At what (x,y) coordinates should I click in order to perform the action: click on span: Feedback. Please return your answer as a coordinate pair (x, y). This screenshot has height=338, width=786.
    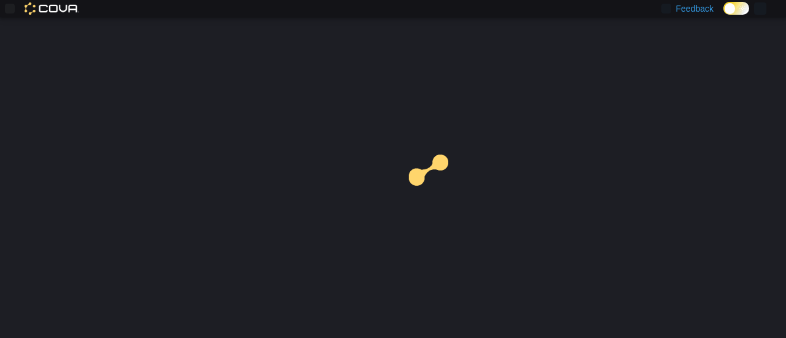
    Looking at the image, I should click on (694, 9).